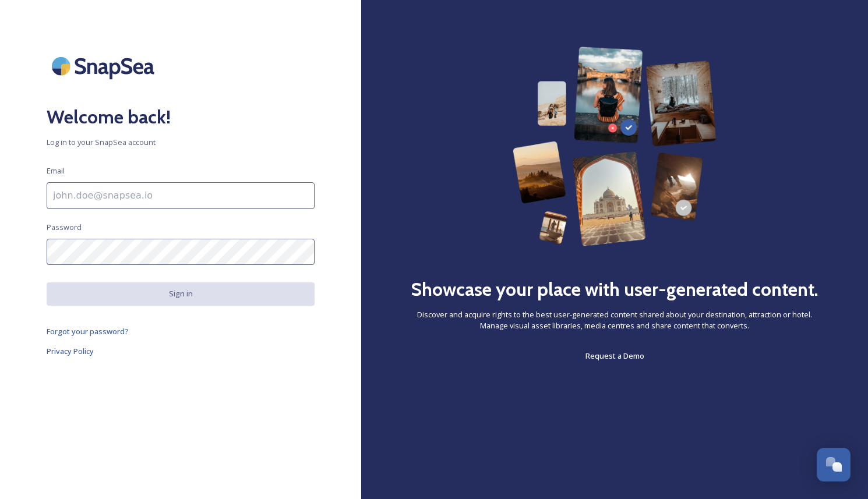  What do you see at coordinates (55, 171) in the screenshot?
I see `span: Email` at bounding box center [55, 171].